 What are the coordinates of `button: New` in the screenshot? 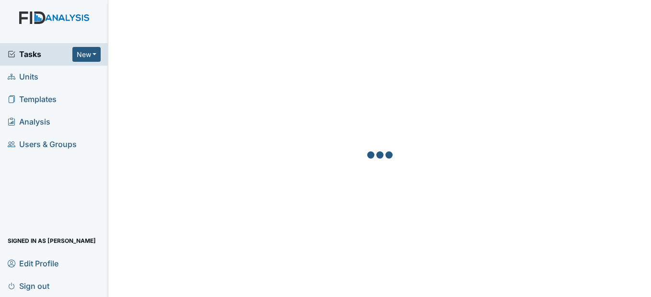 It's located at (87, 54).